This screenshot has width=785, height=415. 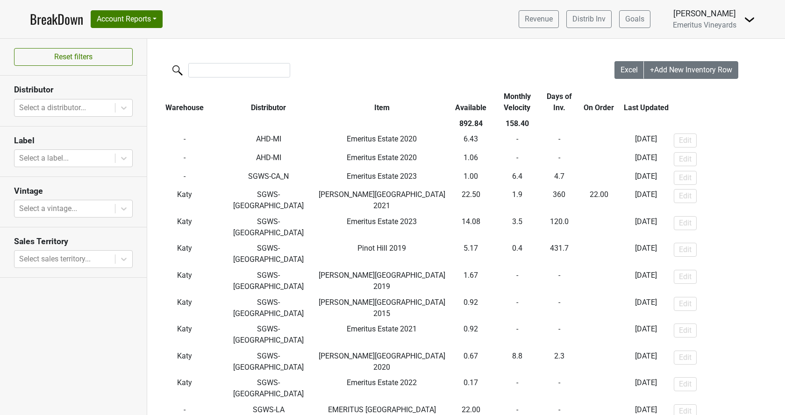 What do you see at coordinates (691, 70) in the screenshot?
I see `button: +Add New Inventory Row` at bounding box center [691, 70].